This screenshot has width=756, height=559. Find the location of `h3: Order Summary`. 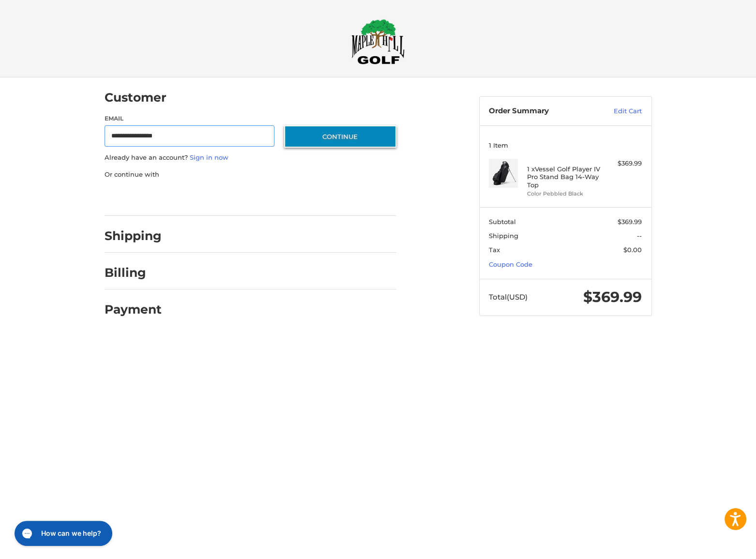

h3: Order Summary is located at coordinates (541, 112).